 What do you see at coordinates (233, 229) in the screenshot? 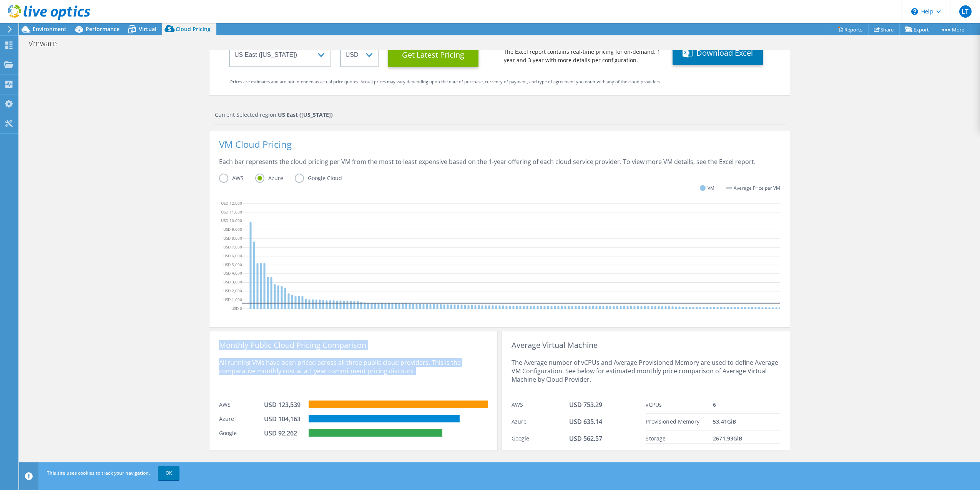
I see `text: USD 9,000` at bounding box center [233, 229].